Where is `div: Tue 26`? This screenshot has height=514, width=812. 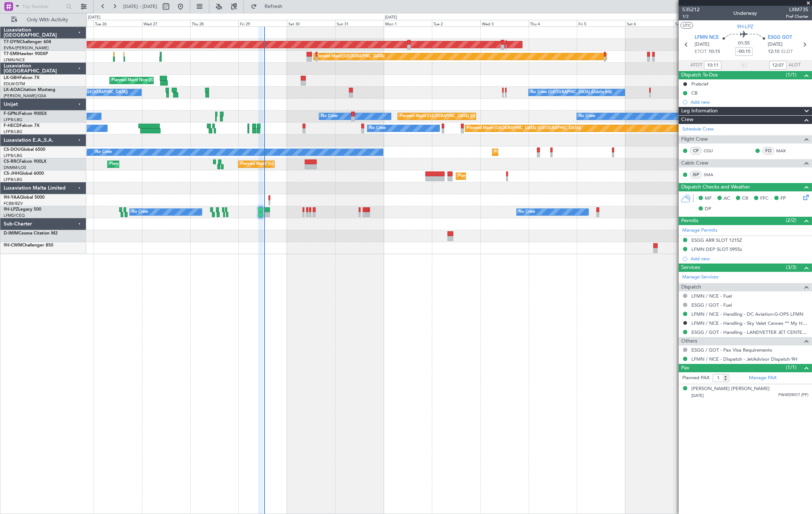 div: Tue 26 is located at coordinates (118, 23).